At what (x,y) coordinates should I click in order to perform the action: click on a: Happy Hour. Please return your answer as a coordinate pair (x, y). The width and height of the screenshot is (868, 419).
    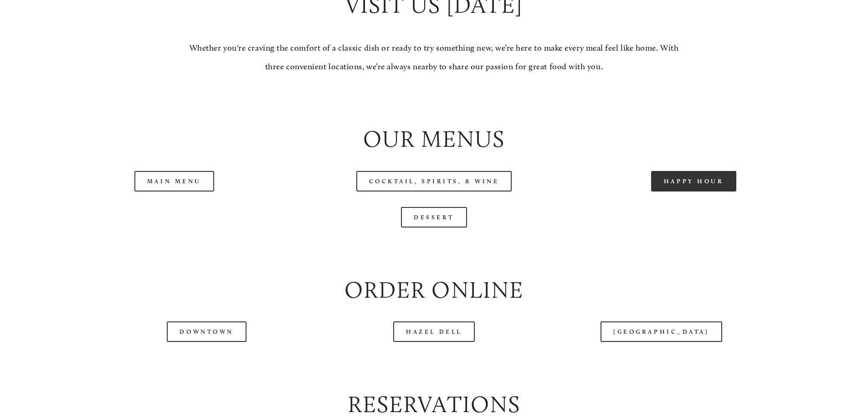
    Looking at the image, I should click on (694, 181).